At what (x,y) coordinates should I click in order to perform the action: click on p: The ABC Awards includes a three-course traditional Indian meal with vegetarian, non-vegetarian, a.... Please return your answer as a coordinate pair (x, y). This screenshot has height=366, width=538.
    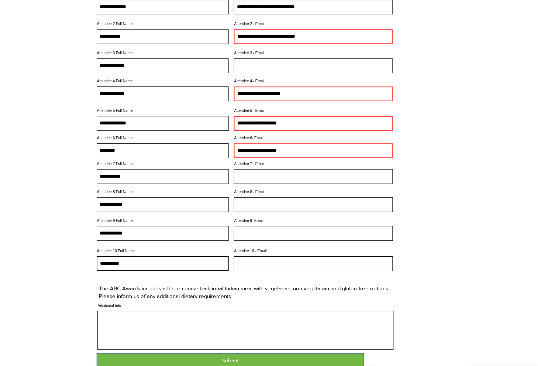
    Looking at the image, I should click on (245, 292).